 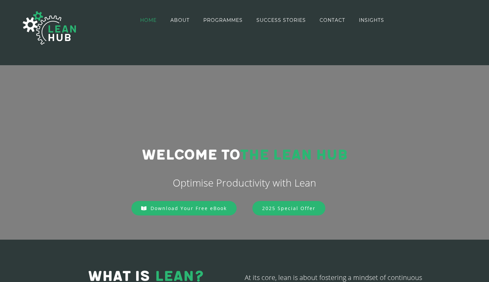 I want to click on span: CONTACT, so click(x=333, y=20).